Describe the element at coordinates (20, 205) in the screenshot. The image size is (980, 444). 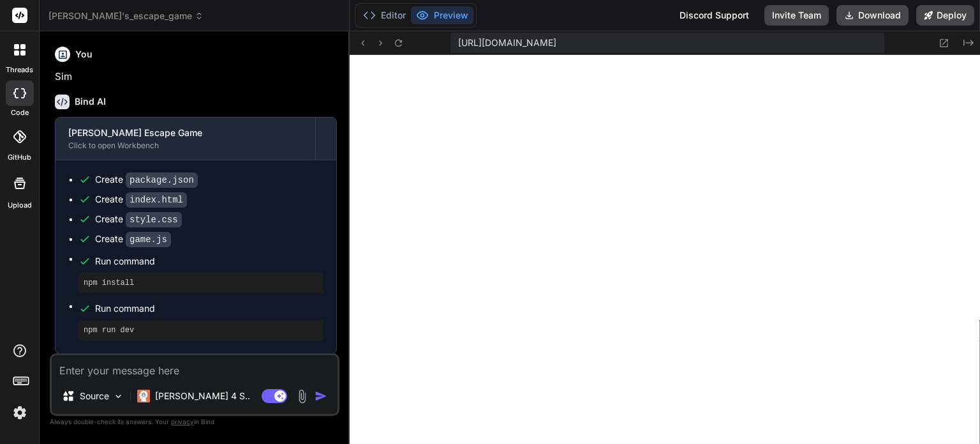
I see `label: Upload` at that location.